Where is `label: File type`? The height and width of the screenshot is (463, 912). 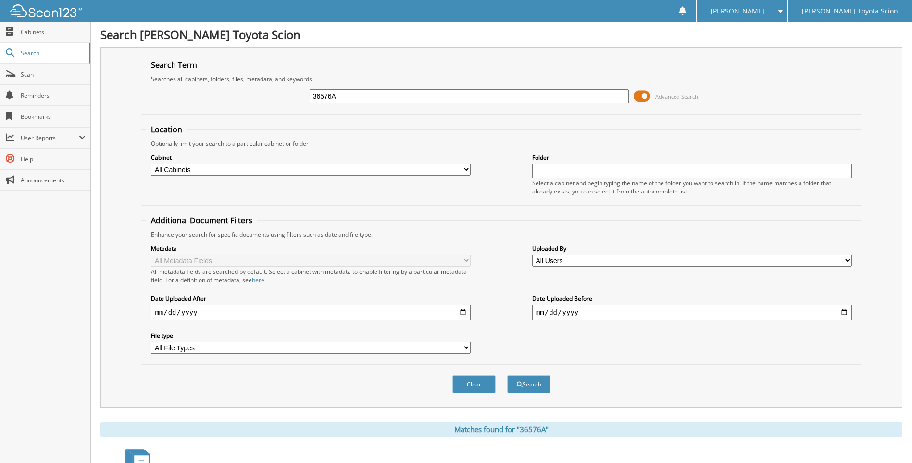 label: File type is located at coordinates (311, 335).